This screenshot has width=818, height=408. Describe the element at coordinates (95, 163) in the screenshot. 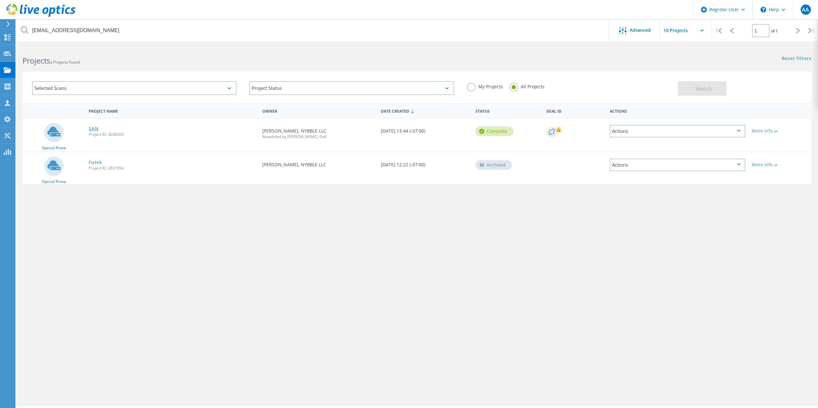

I see `a: Futek` at that location.